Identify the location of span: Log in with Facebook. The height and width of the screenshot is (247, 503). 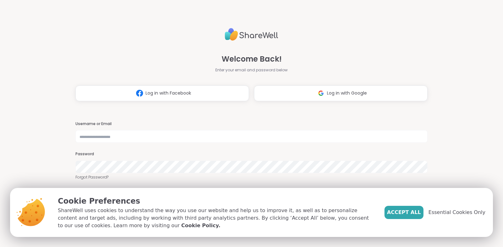
(168, 93).